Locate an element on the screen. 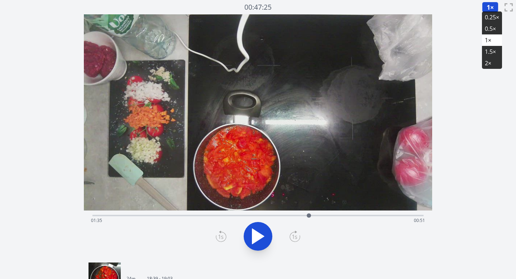  li: 0.25× is located at coordinates (492, 17).